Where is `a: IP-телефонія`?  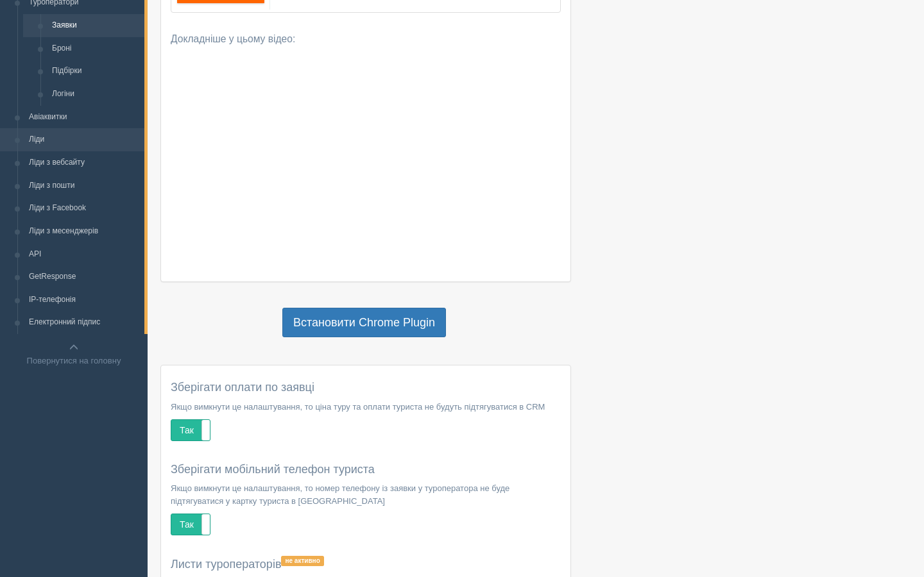
a: IP-телефонія is located at coordinates (84, 300).